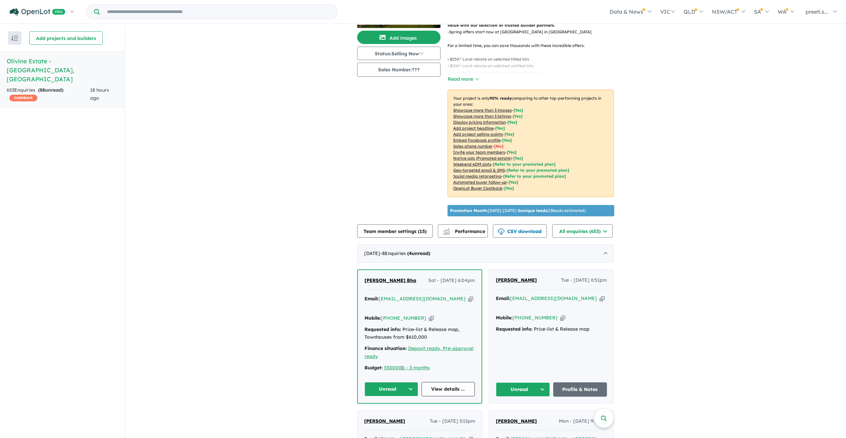 The image size is (846, 438). Describe the element at coordinates (533, 210) in the screenshot. I see `b: 0 unique leads` at that location.